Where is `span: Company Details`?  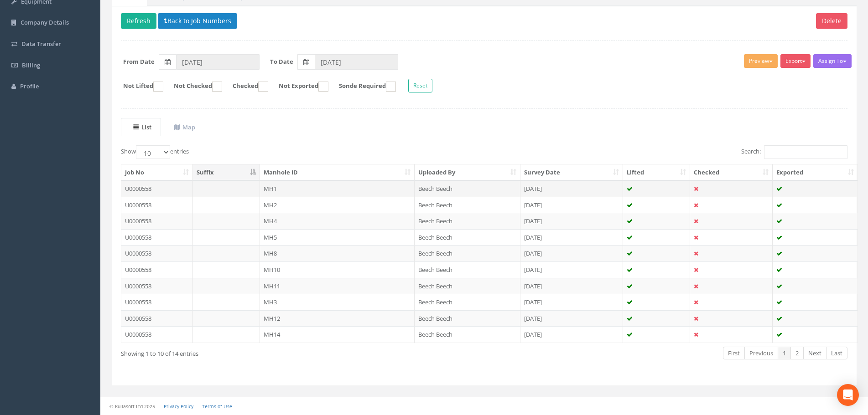 span: Company Details is located at coordinates (45, 22).